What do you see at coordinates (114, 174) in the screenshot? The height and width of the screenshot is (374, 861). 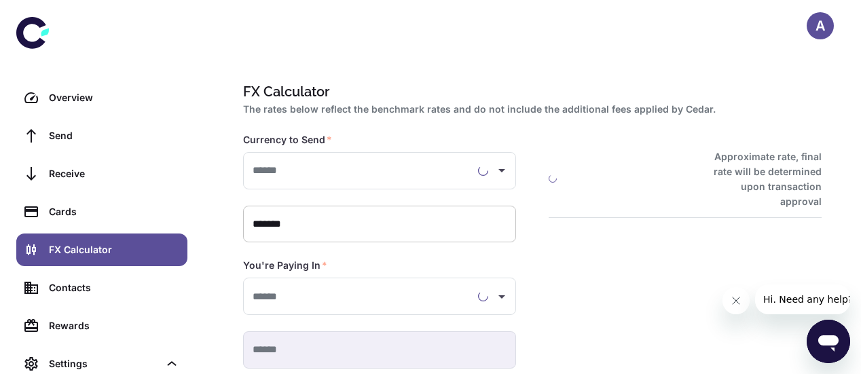 I see `div: Receive` at bounding box center [114, 174].